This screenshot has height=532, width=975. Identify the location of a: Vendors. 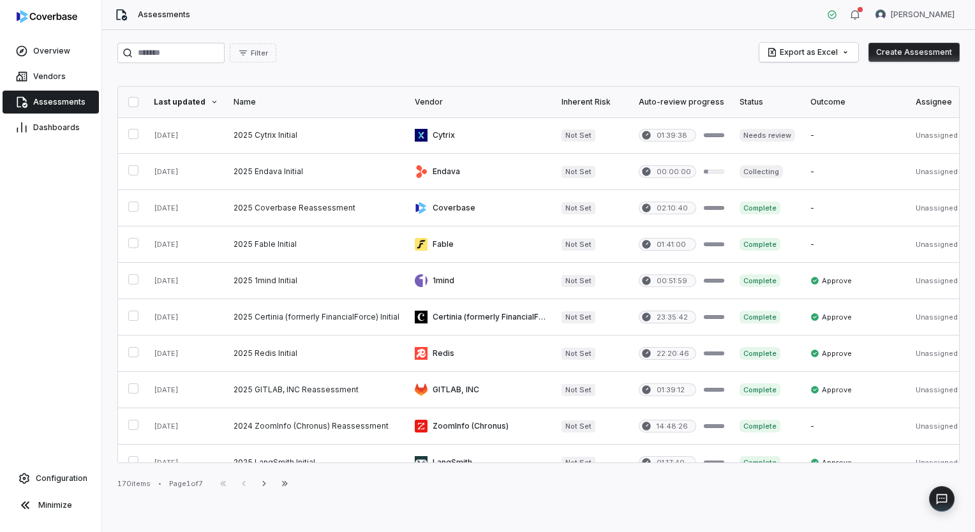
(50, 77).